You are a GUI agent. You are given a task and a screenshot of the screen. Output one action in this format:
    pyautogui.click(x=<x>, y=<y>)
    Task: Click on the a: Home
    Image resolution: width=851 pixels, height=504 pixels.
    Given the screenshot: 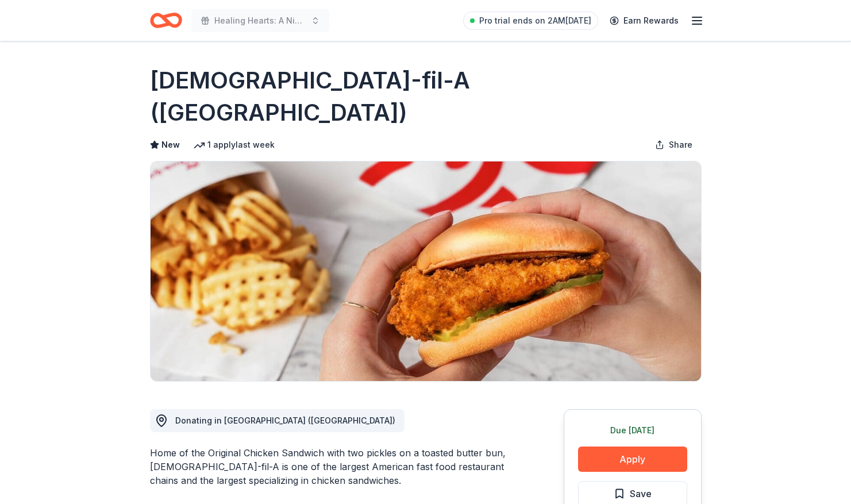 What is the action you would take?
    pyautogui.click(x=166, y=20)
    